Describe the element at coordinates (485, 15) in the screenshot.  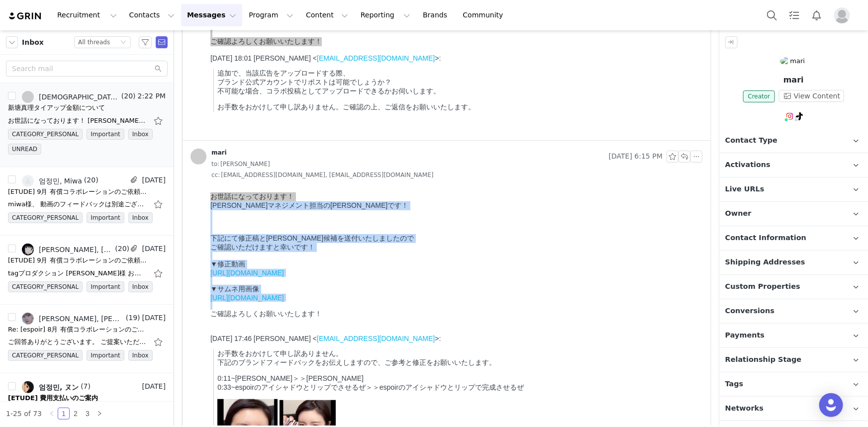
I see `a: Community` at that location.